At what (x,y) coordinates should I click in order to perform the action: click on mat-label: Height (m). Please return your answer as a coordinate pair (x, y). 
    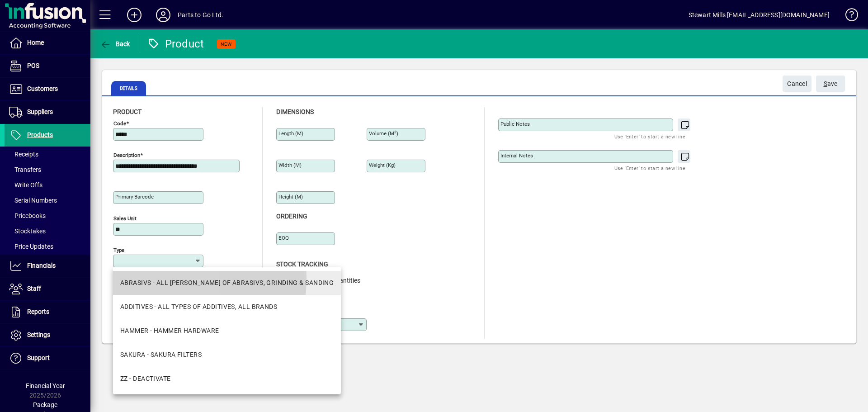
    Looking at the image, I should click on (291, 197).